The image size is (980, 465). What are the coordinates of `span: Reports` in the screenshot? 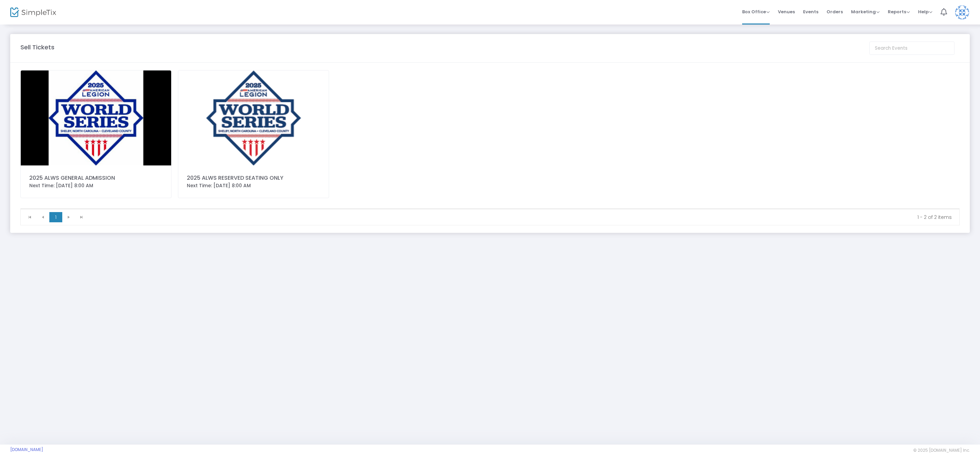 It's located at (898, 12).